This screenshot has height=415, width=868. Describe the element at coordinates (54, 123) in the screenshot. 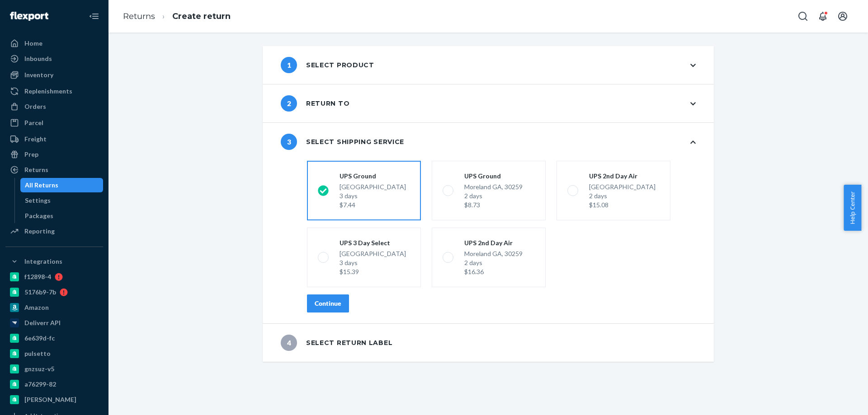

I see `a: Parcel` at that location.